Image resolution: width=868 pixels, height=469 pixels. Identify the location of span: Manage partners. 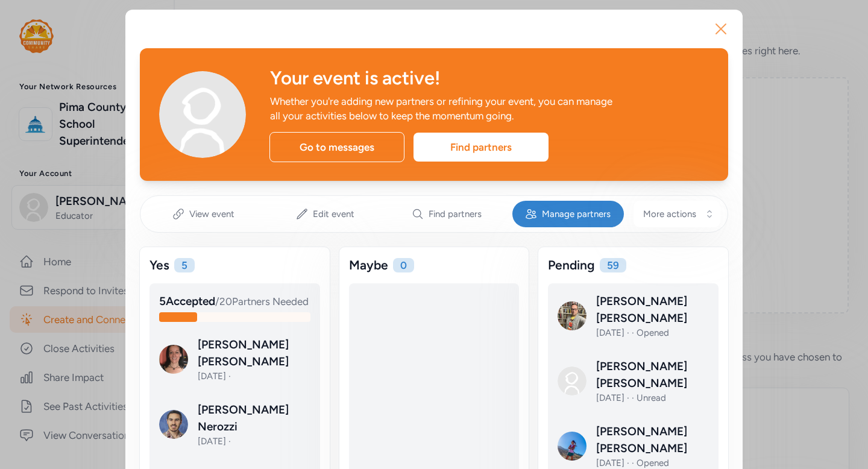
(576, 213).